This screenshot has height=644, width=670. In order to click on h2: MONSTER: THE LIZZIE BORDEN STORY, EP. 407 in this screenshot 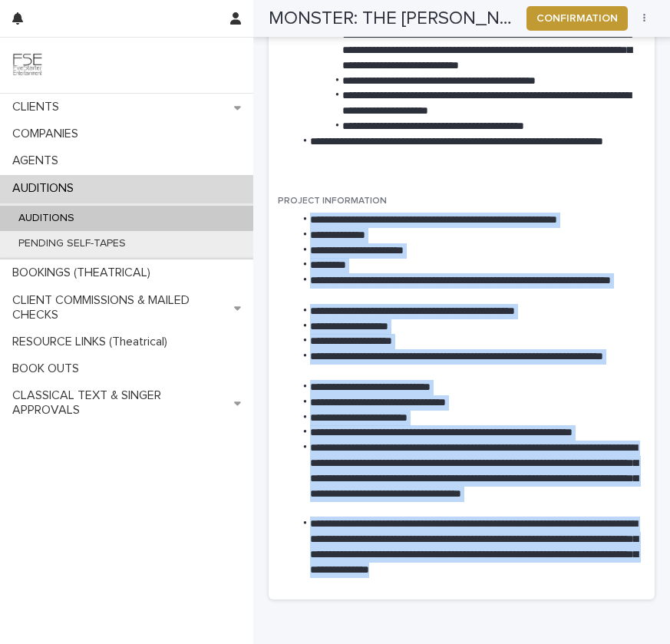, I will do `click(392, 18)`.